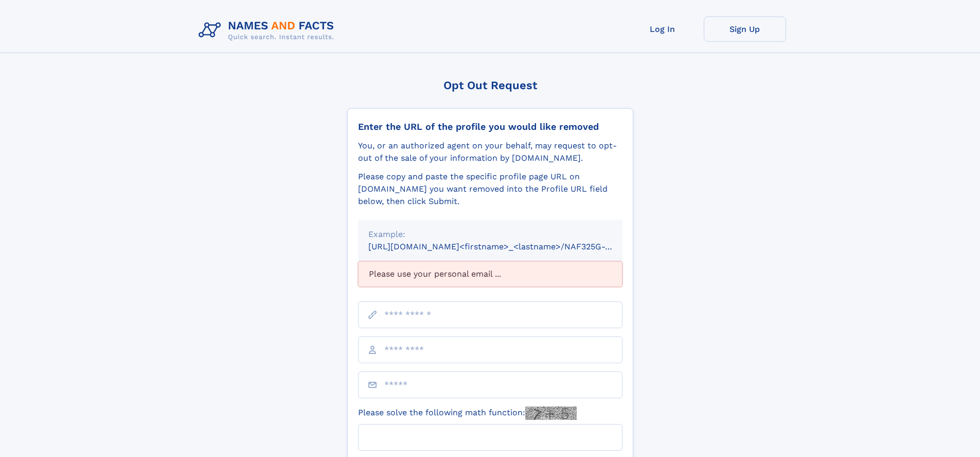  I want to click on img: Logo Names and Facts, so click(268, 30).